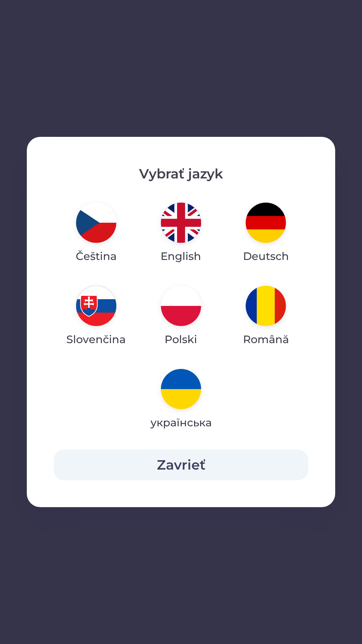  I want to click on p: Deutsch, so click(266, 256).